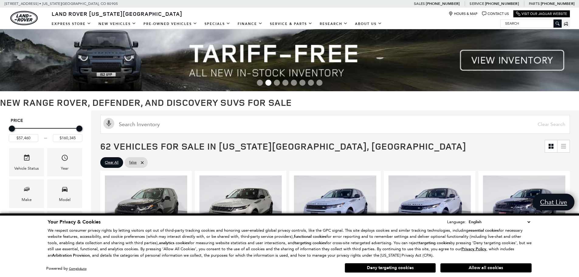 The height and width of the screenshot is (277, 579). Describe the element at coordinates (71, 255) in the screenshot. I see `strong: Arbitration Provision` at that location.